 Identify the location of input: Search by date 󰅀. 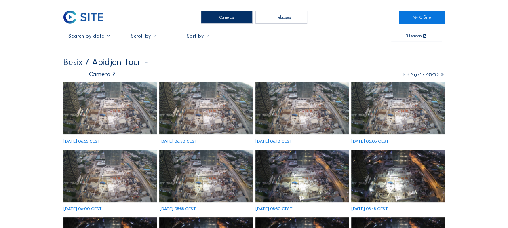
(89, 36).